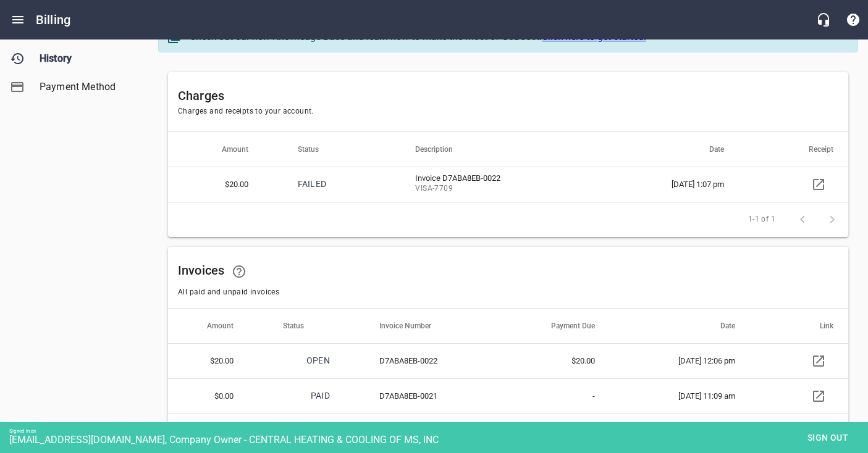 The image size is (868, 453). I want to click on p: OPEN, so click(306, 361).